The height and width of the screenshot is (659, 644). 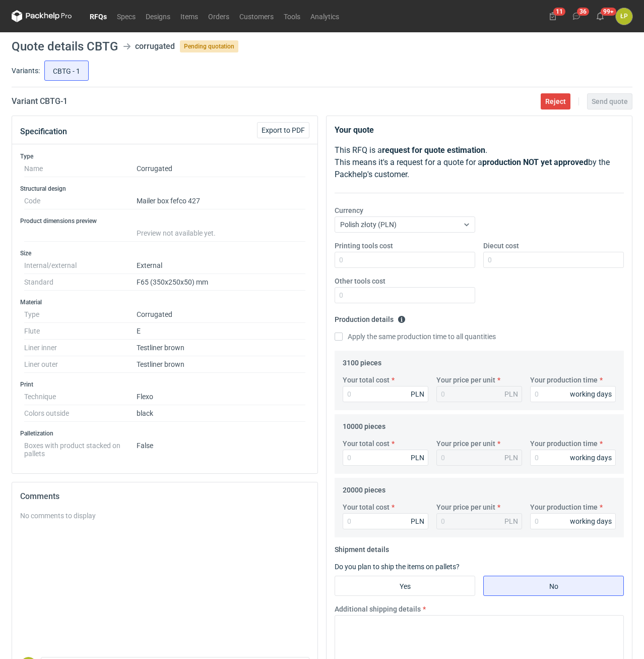 I want to click on label: Do you plan to ship the items on pallets?, so click(x=397, y=566).